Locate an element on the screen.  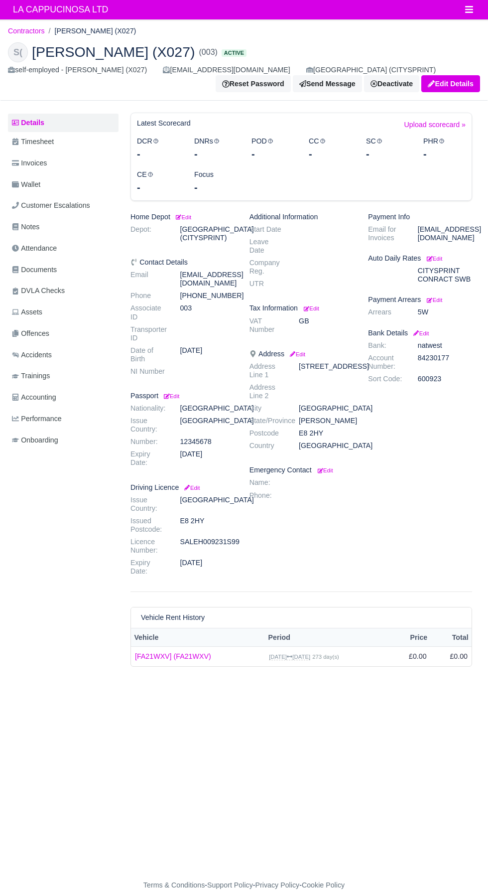
a: Wallet is located at coordinates (63, 184).